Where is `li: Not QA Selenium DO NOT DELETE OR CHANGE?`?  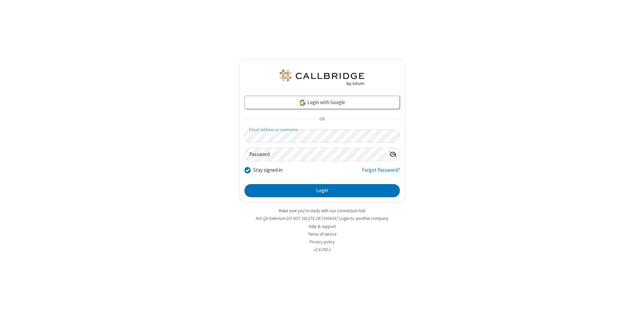
li: Not QA Selenium DO NOT DELETE OR CHANGE? is located at coordinates (322, 218).